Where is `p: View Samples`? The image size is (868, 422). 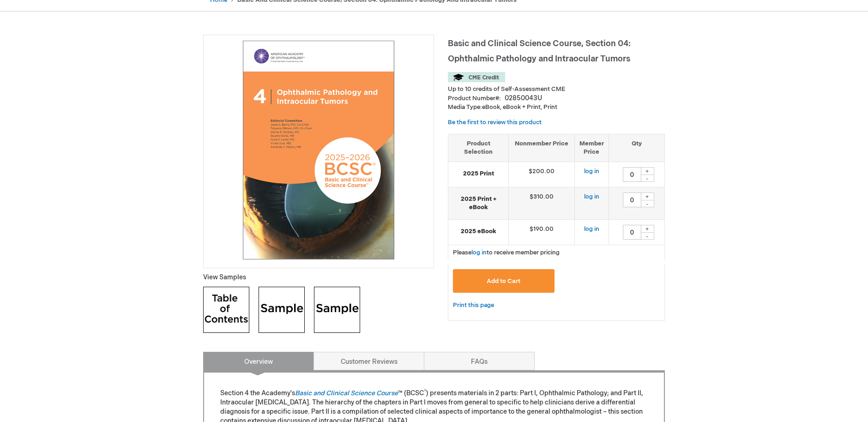
p: View Samples is located at coordinates (319, 278).